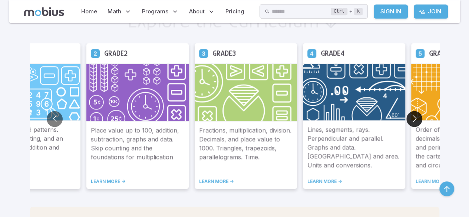  What do you see at coordinates (246, 148) in the screenshot?
I see `p: Fractions, multiplication, division. Decimals, and place value to 1000. Triangles, trapezoids, pa...` at bounding box center [246, 148].